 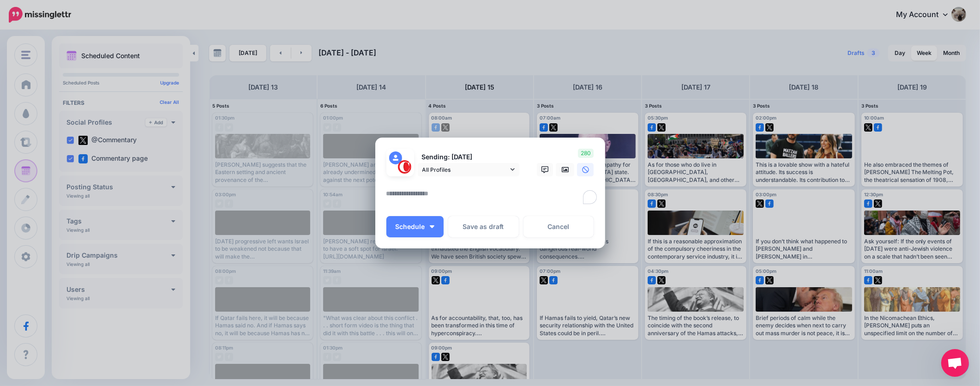 What do you see at coordinates (432, 226) in the screenshot?
I see `img: arrow-down-white.png` at bounding box center [432, 226].